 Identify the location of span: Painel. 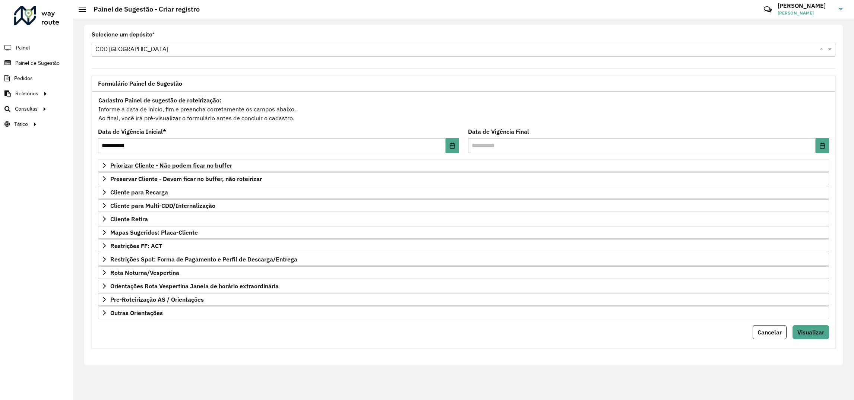
(23, 48).